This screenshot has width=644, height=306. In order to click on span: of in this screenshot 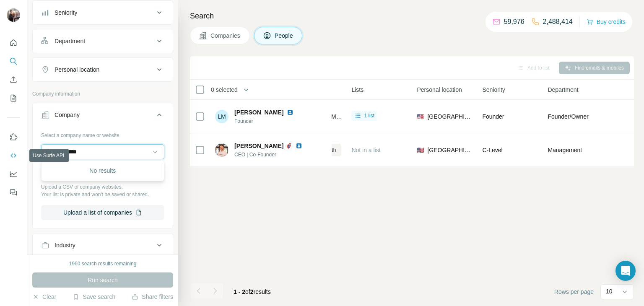, I will do `click(248, 292)`.